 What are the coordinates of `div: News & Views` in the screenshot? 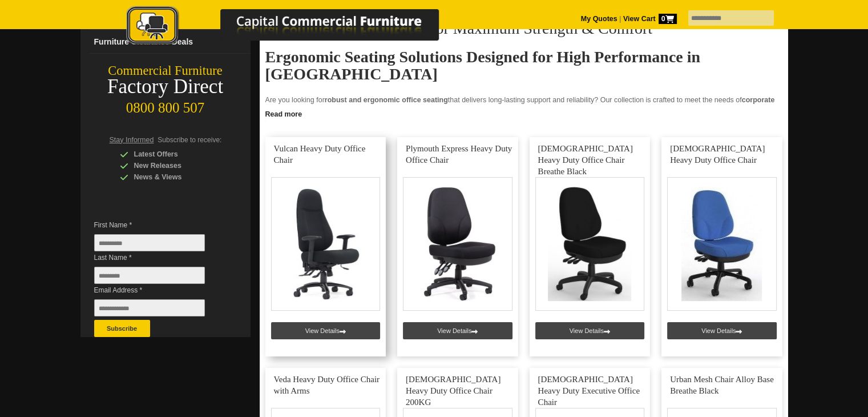 It's located at (174, 177).